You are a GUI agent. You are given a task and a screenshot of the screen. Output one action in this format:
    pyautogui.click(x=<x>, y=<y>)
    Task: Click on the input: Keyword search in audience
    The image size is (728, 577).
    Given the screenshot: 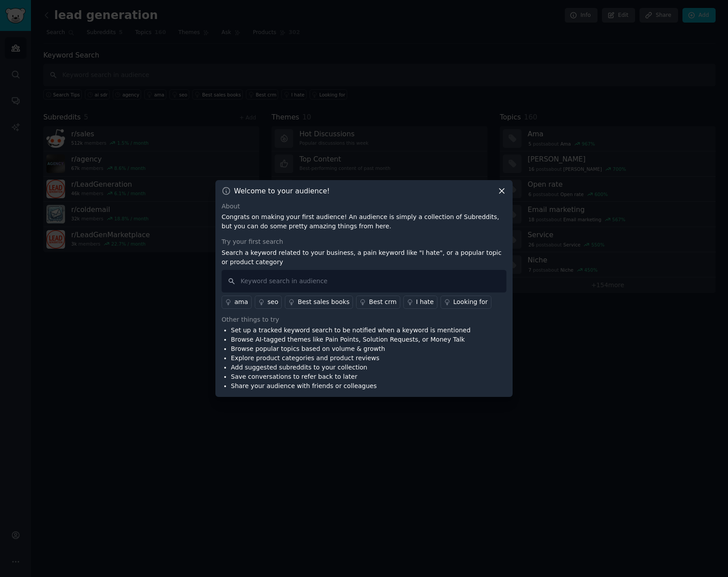 What is the action you would take?
    pyautogui.click(x=364, y=281)
    